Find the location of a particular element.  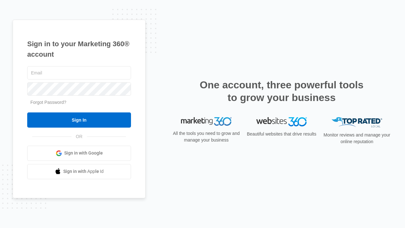

img: Top Rated Local is located at coordinates (357, 122).